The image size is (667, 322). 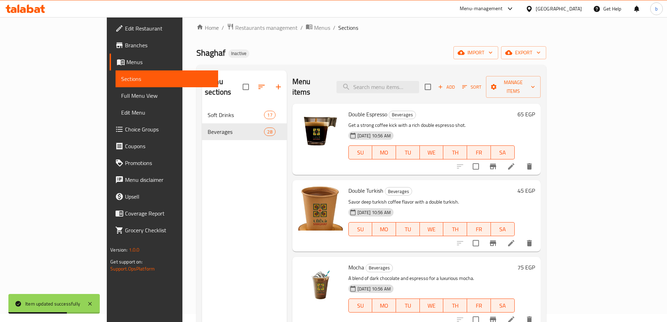 What do you see at coordinates (524, 53) in the screenshot?
I see `span: export` at bounding box center [524, 53].